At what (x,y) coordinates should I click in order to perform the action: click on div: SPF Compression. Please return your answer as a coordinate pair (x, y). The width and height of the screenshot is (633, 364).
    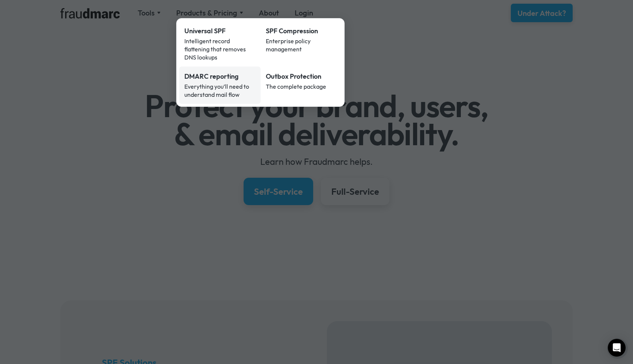
    Looking at the image, I should click on (301, 31).